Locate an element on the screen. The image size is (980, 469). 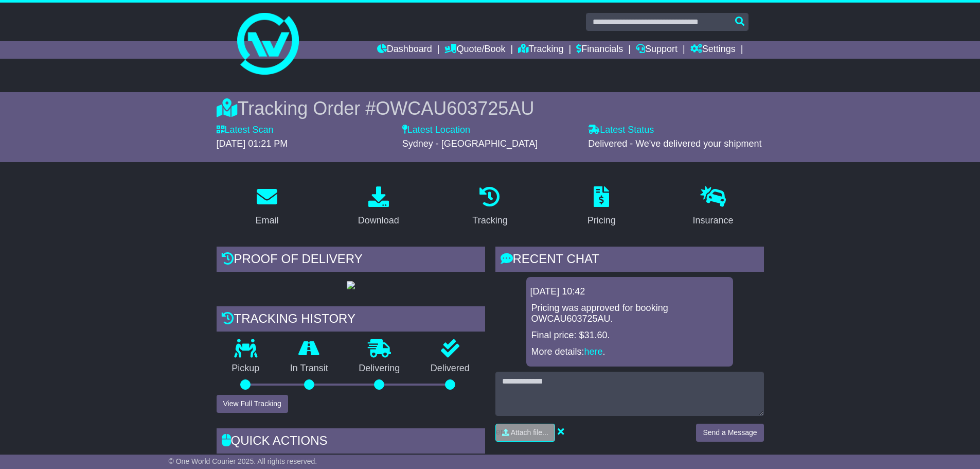
p: Pickup is located at coordinates (246, 369).